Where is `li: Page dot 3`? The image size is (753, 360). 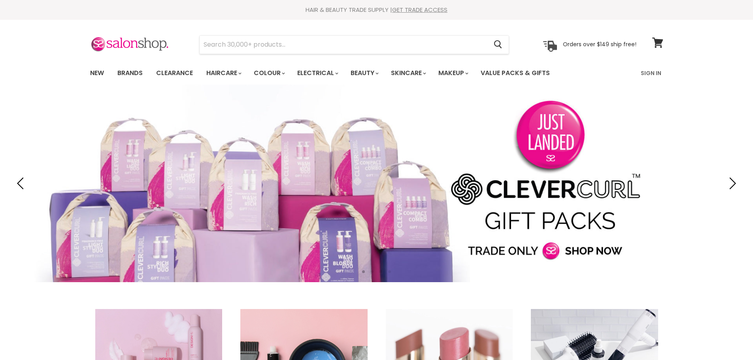 li: Page dot 3 is located at coordinates (381, 272).